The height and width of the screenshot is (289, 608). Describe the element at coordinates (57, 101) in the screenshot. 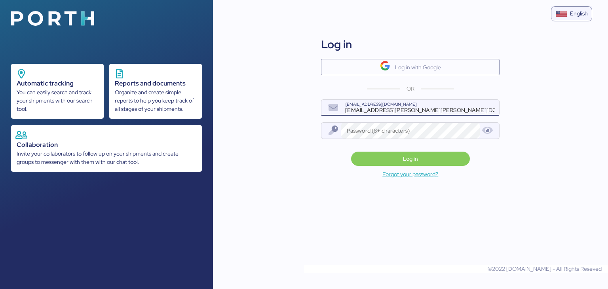

I see `div: You can easily search and track your shipments with our search tool.` at that location.